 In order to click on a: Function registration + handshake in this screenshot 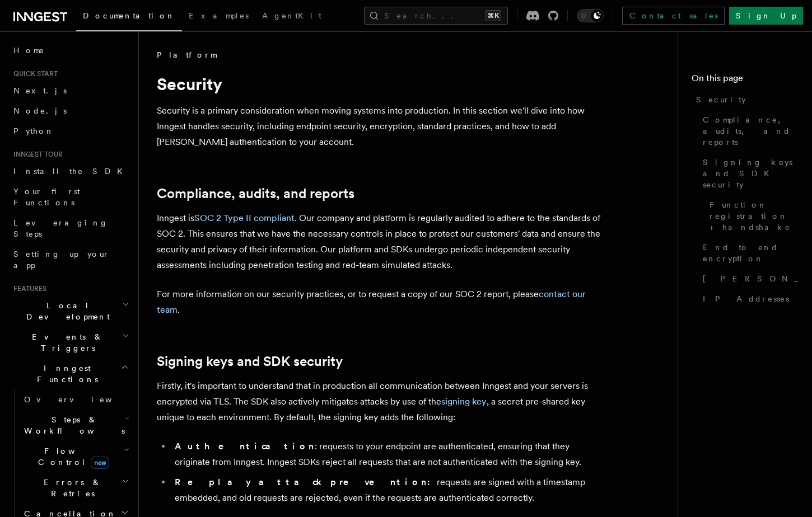, I will do `click(751, 216)`.